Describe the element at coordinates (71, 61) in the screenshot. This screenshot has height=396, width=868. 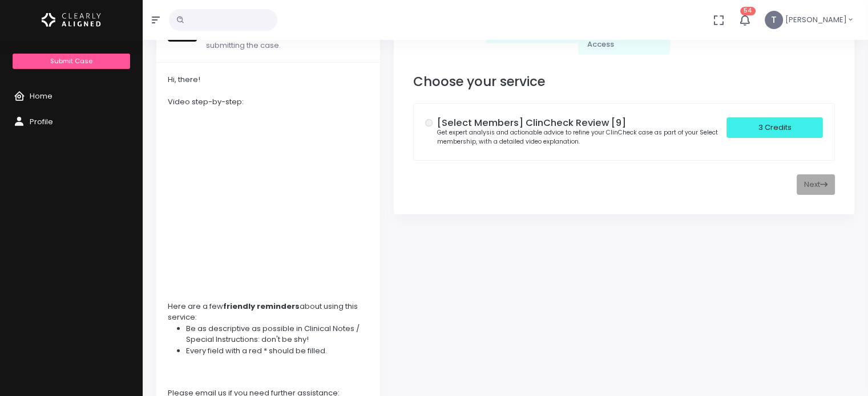
I see `a: Submit Case` at that location.